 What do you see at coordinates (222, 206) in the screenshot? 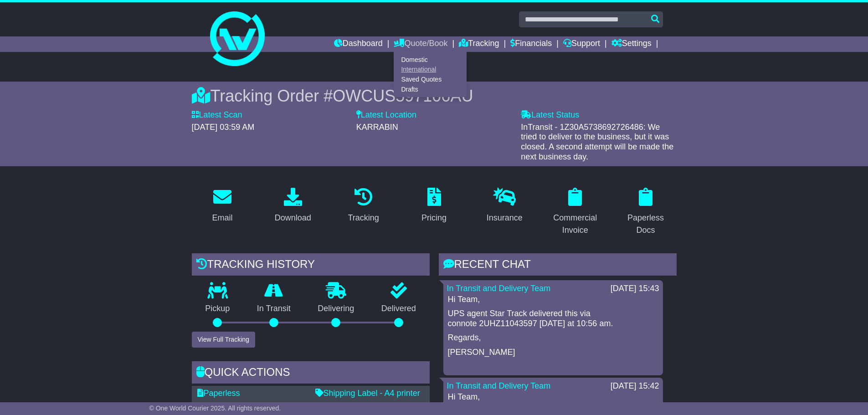
I see `a: Email` at bounding box center [222, 206].